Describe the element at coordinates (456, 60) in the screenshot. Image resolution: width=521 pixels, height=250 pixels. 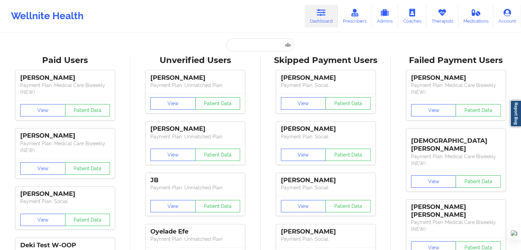
I see `div: Failed Payment Users` at that location.